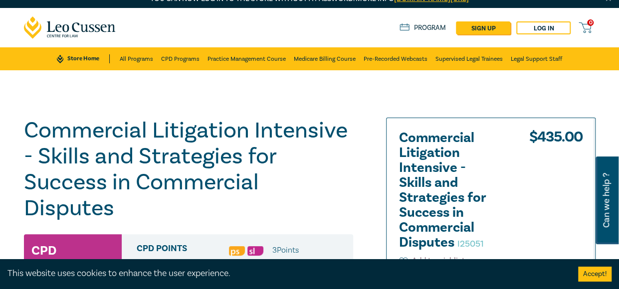  Describe the element at coordinates (470, 244) in the screenshot. I see `small: I25051` at that location.